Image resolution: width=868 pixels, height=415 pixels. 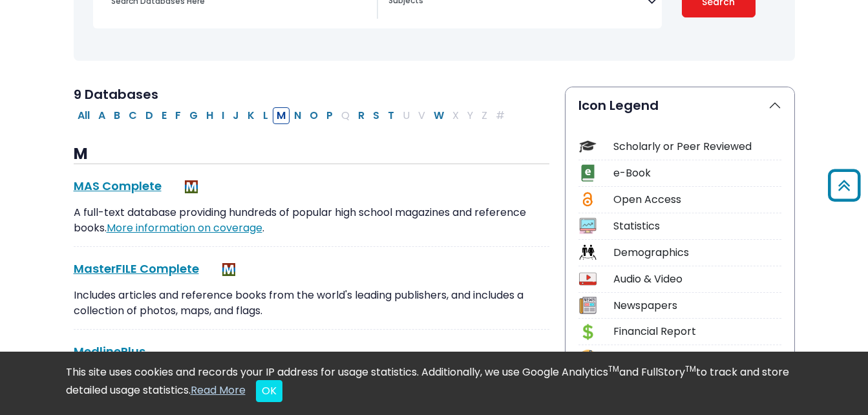 What do you see at coordinates (297, 116) in the screenshot?
I see `button: Filter Results N` at bounding box center [297, 116].